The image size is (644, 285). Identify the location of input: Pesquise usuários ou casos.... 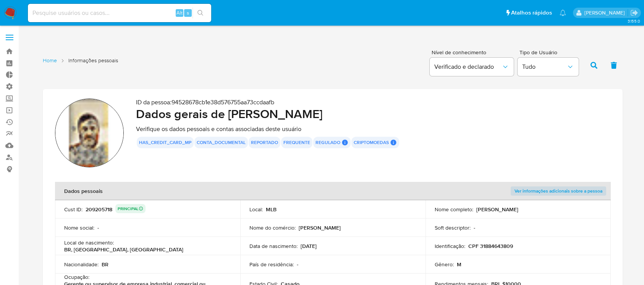
(119, 13).